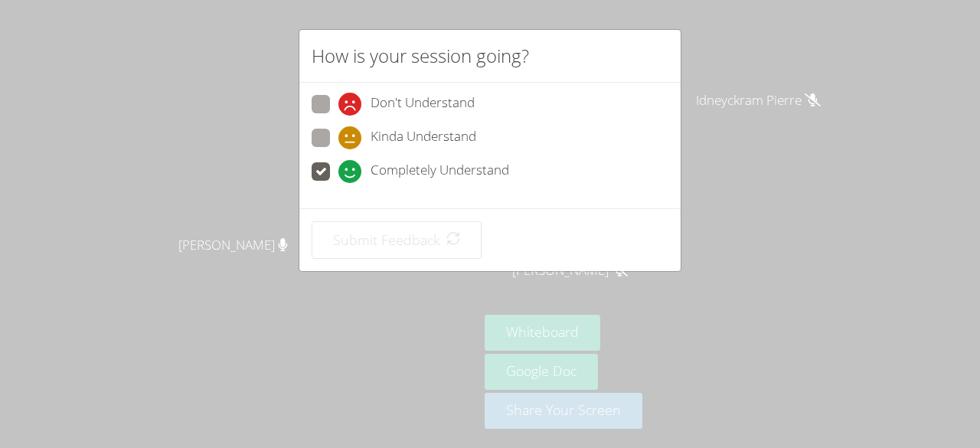 This screenshot has height=448, width=980. I want to click on span: Completely Understand, so click(439, 171).